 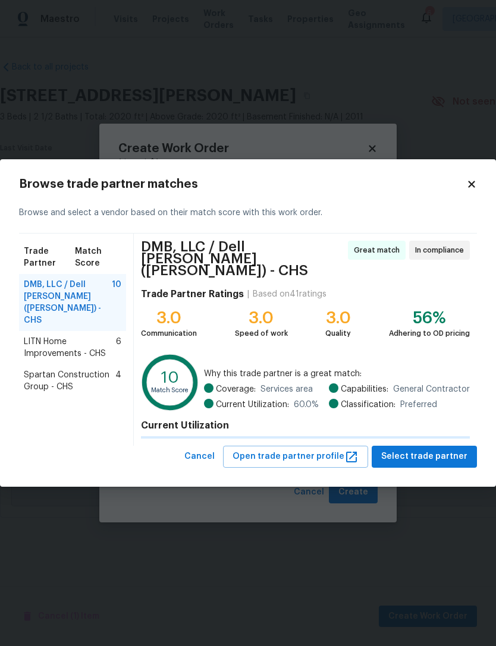 I want to click on span: Capabilities:, so click(x=364, y=389).